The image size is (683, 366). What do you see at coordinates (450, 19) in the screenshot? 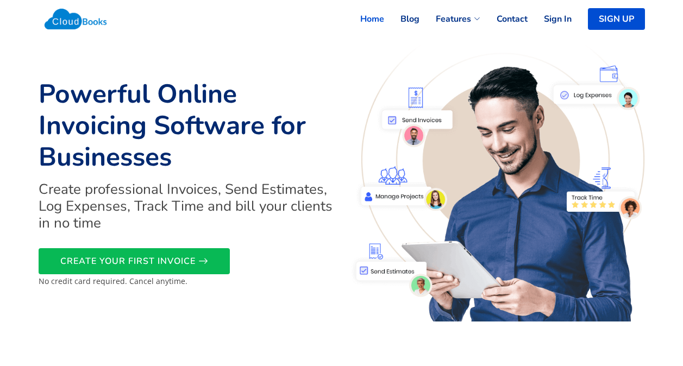
I see `a: Features` at bounding box center [450, 19].